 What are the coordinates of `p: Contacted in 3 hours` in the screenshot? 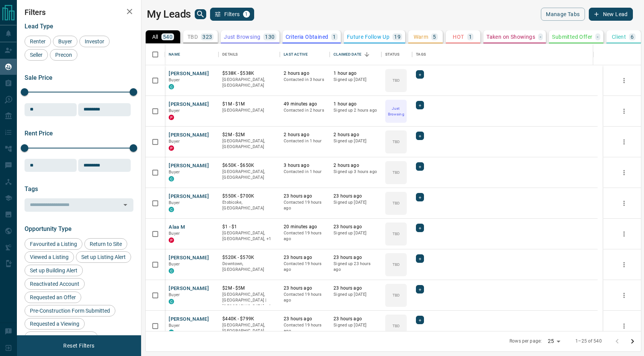 It's located at (305, 80).